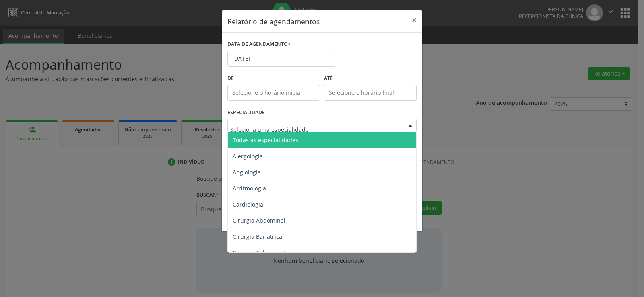  What do you see at coordinates (248, 204) in the screenshot?
I see `span: Cardiologia` at bounding box center [248, 204].